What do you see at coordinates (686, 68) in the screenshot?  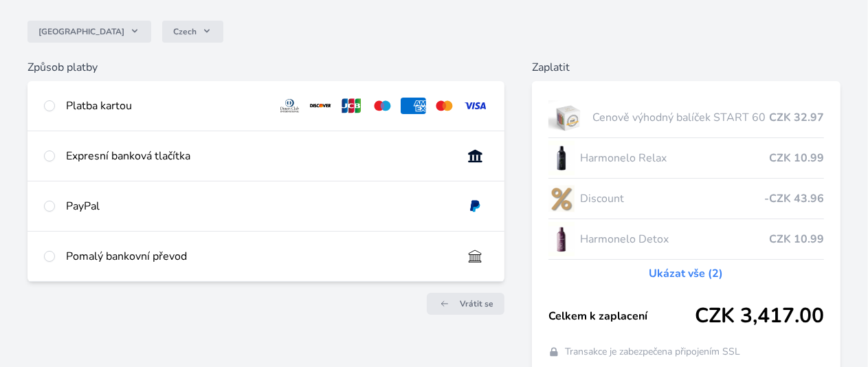 I see `h6: Zaplatit` at bounding box center [686, 68].